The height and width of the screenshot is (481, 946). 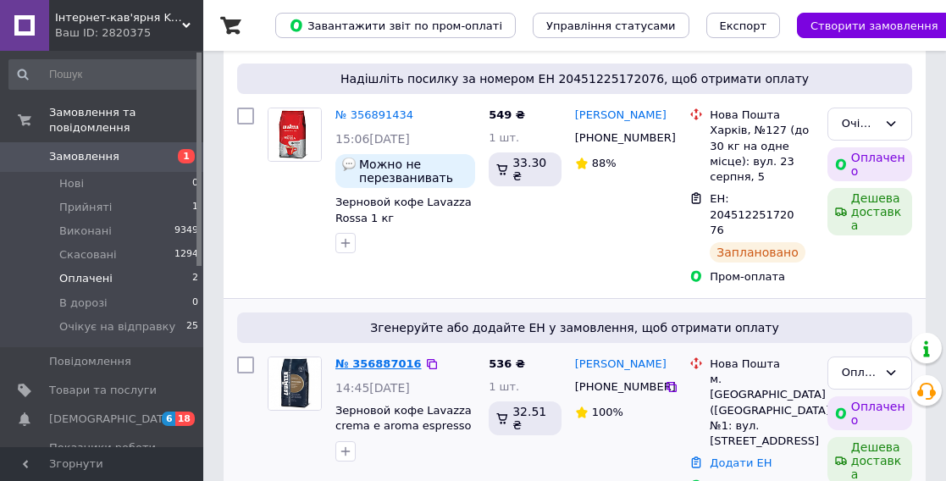 What do you see at coordinates (762, 277) in the screenshot?
I see `div: Пром-оплата` at bounding box center [762, 277].